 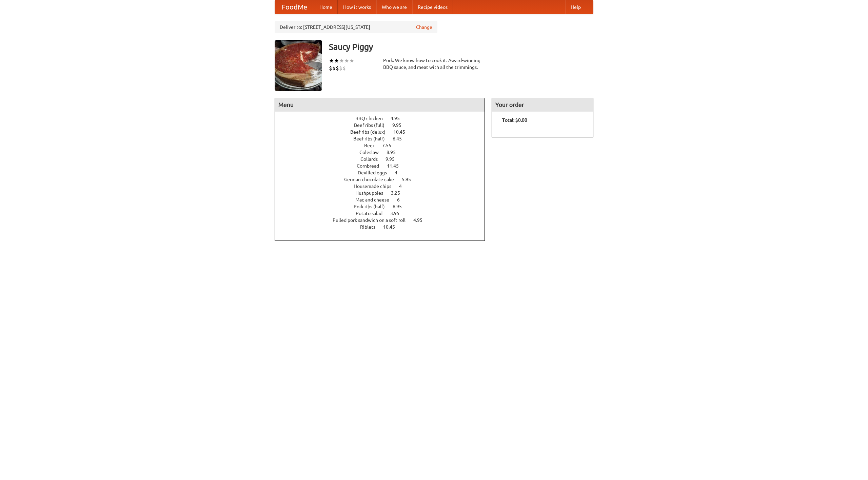 I want to click on b: Total: $0.00, so click(x=515, y=120).